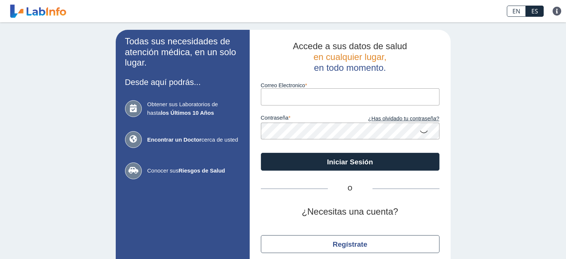  What do you see at coordinates (516, 11) in the screenshot?
I see `a: EN` at bounding box center [516, 11].